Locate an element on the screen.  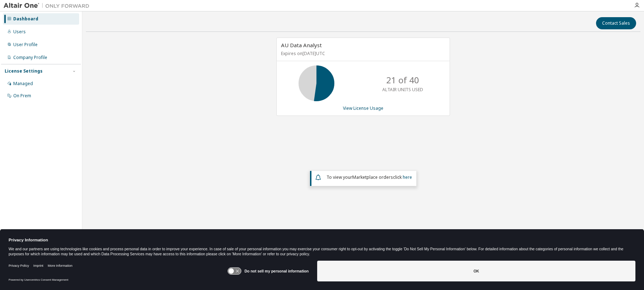
div: Company Profile is located at coordinates (30, 58).